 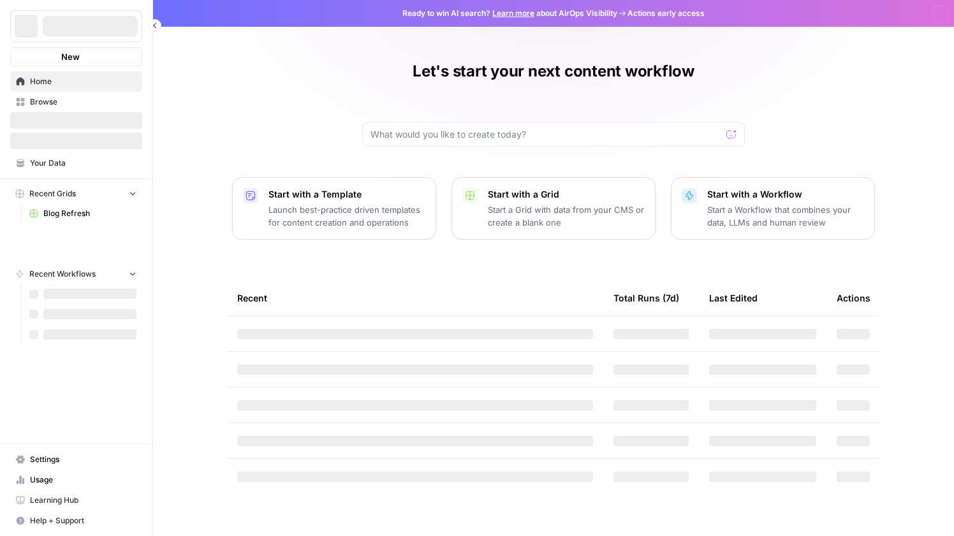 I want to click on p: Start with a Template, so click(x=347, y=194).